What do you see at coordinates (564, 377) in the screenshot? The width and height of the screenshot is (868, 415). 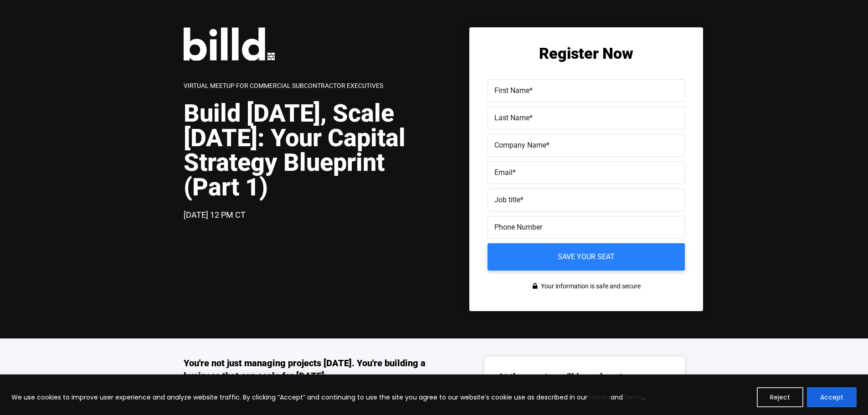 I see `h3: At the event, you'll learn how to:` at bounding box center [564, 377].